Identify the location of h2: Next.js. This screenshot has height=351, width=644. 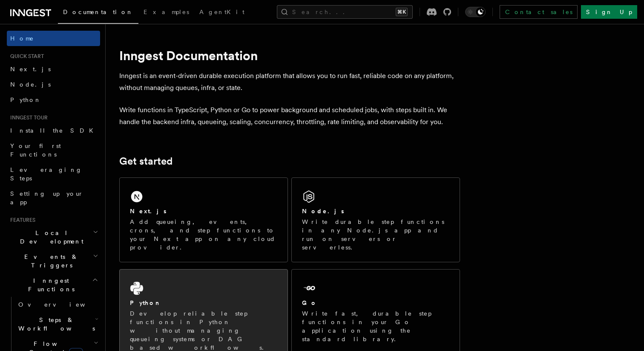
(148, 211).